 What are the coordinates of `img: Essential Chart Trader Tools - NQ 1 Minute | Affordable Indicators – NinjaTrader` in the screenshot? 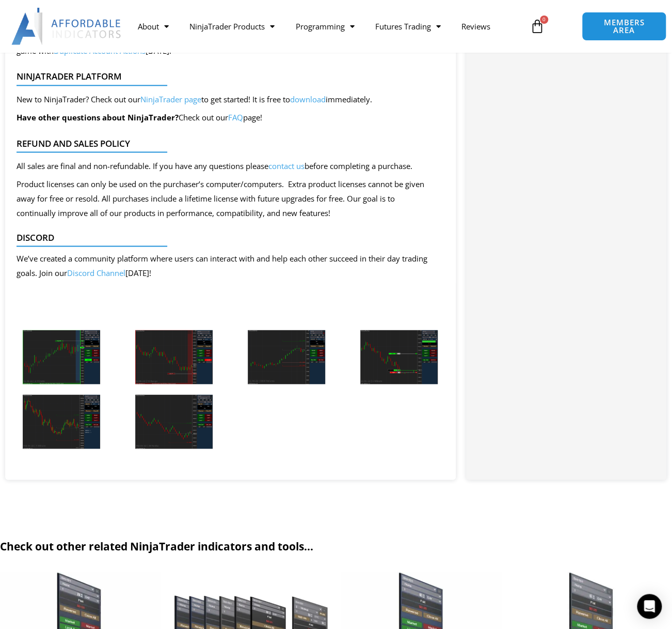 It's located at (61, 421).